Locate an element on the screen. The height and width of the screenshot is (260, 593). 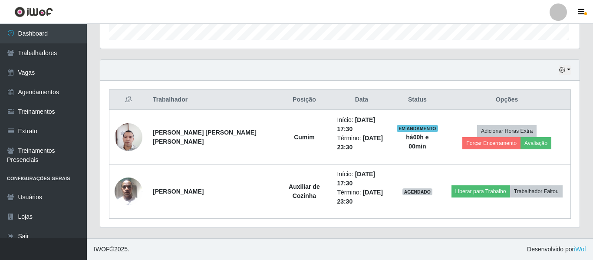
span: Desenvolvido por is located at coordinates (557, 249).